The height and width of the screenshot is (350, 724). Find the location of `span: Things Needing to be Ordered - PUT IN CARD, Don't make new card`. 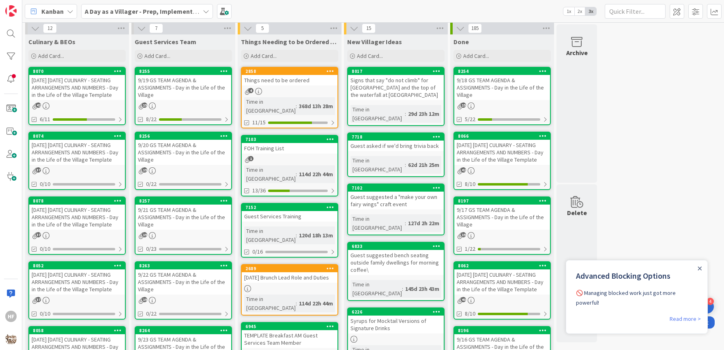

span: Things Needing to be Ordered - PUT IN CARD, Don't make new card is located at coordinates (290, 42).